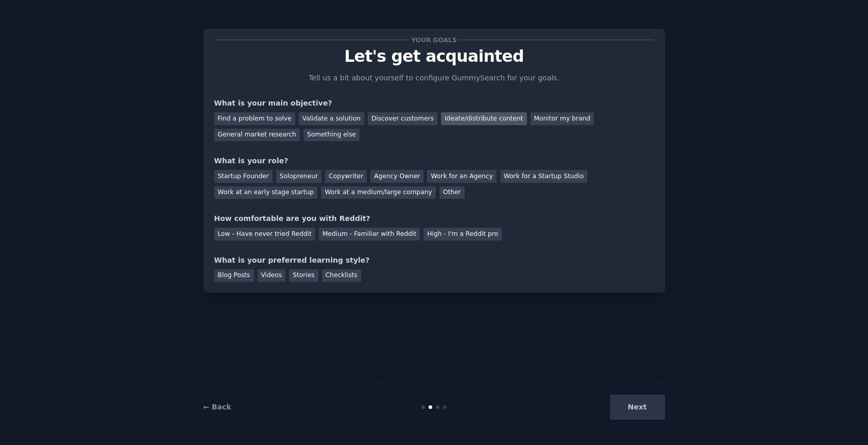 The width and height of the screenshot is (868, 445). Describe the element at coordinates (272, 275) in the screenshot. I see `div: Videos` at that location.